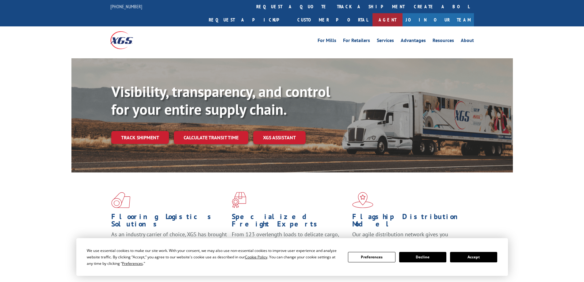 The height and width of the screenshot is (282, 584). I want to click on div: We use essential cookies to make our site work. With your consent, we may also use non-essential ..., so click(214, 257).